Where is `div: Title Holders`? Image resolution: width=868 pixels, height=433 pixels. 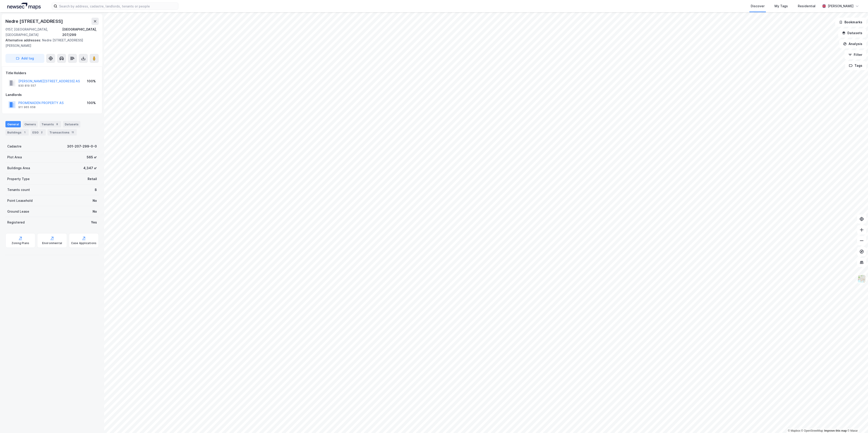
div: Title Holders is located at coordinates (52, 73).